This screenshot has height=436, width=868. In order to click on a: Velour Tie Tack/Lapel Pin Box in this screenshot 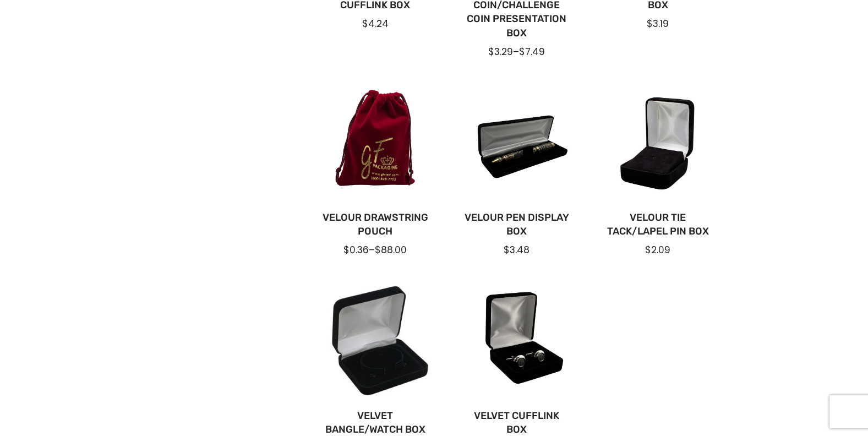, I will do `click(657, 224)`.